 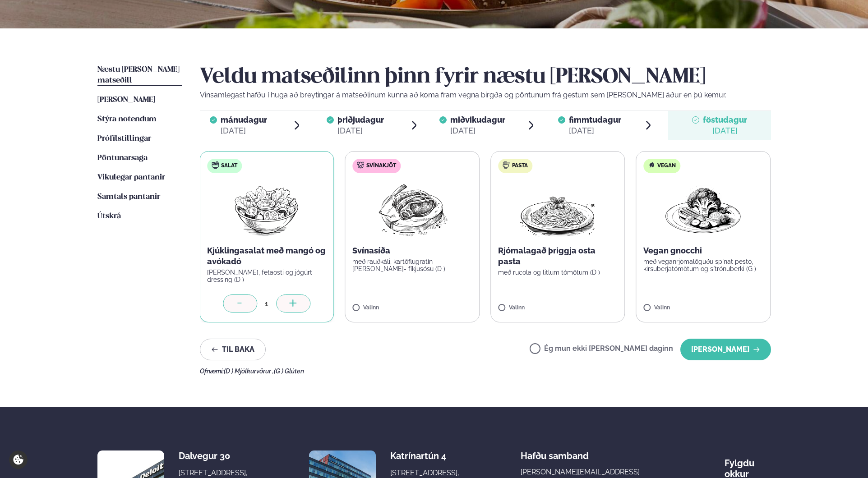 What do you see at coordinates (18, 460) in the screenshot?
I see `a: Cookie settings` at bounding box center [18, 460].